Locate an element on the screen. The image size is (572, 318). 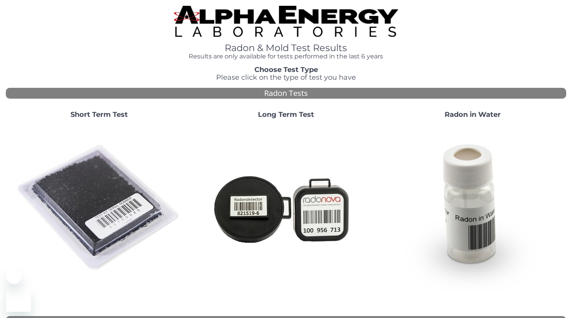
h4: Results are only available for tests performed in the last 6 years is located at coordinates (286, 57).